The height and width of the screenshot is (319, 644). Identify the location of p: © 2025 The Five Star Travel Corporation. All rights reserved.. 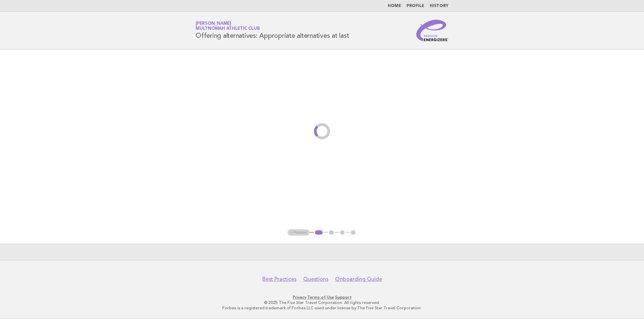
(322, 303).